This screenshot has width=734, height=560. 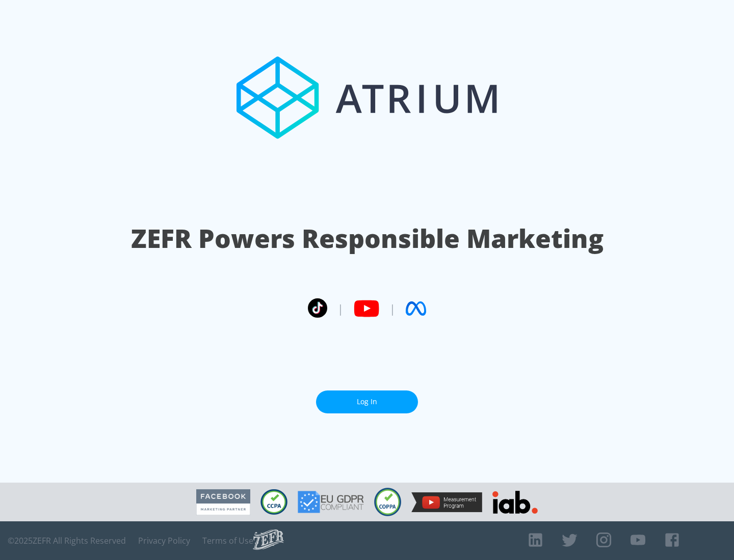 I want to click on img: IAB, so click(x=514, y=502).